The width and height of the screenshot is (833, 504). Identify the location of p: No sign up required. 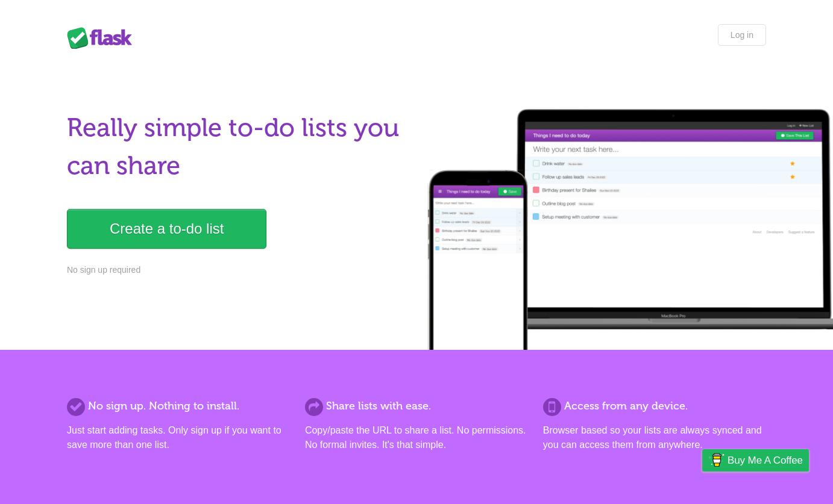
(238, 270).